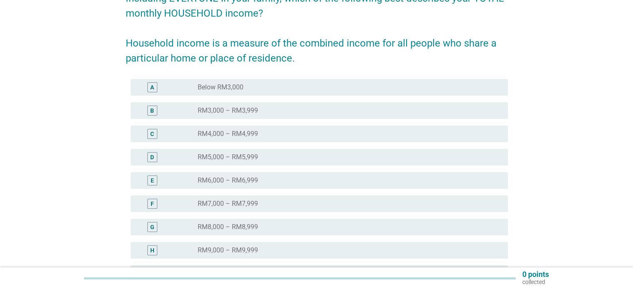  What do you see at coordinates (152, 251) in the screenshot?
I see `div: H` at bounding box center [152, 251].